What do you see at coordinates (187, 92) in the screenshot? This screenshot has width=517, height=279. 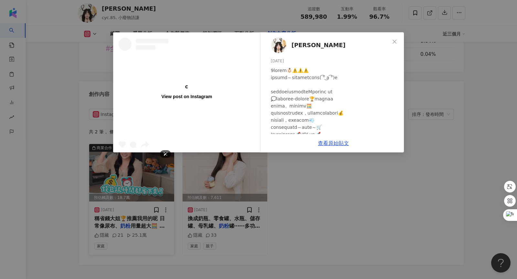 I see `a: View post on Instagram` at bounding box center [187, 92].